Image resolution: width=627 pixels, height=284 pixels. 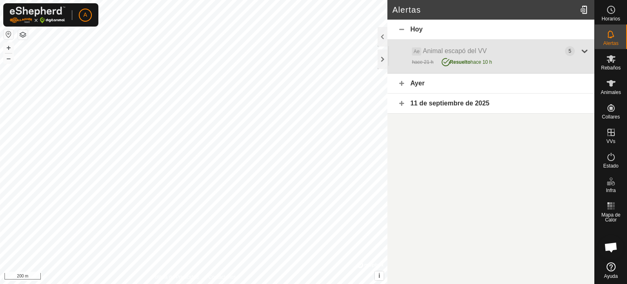 What do you see at coordinates (9, 34) in the screenshot?
I see `button: Restablecer Mapa` at bounding box center [9, 34].